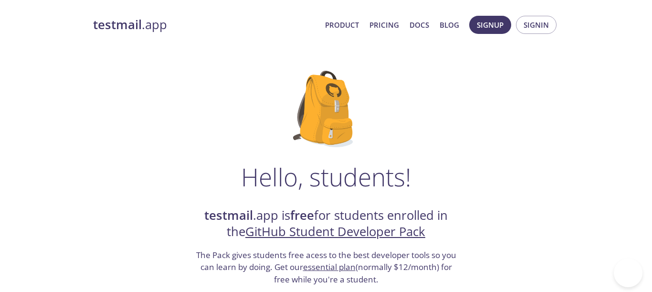 The image size is (652, 292). What do you see at coordinates (326, 267) in the screenshot?
I see `h3: The Pack gives students free acess to the best developer tools so you can learn by doing. Get our...` at bounding box center [326, 267].